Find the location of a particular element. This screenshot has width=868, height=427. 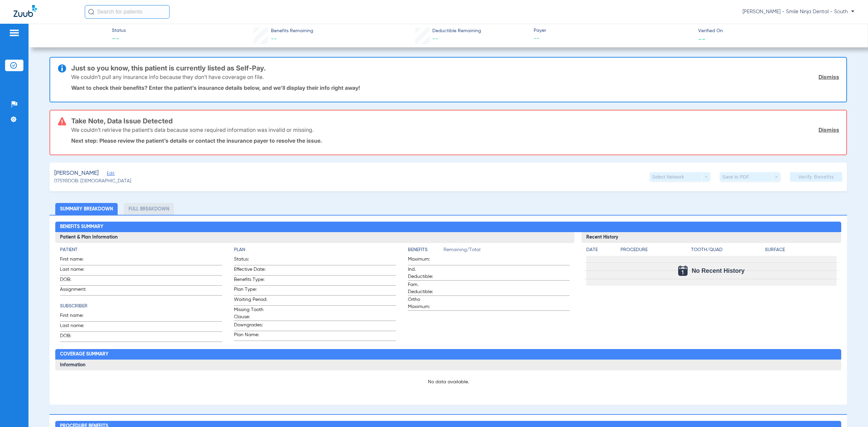

app-breakdown-title: Tooth/Quad is located at coordinates (727, 251).